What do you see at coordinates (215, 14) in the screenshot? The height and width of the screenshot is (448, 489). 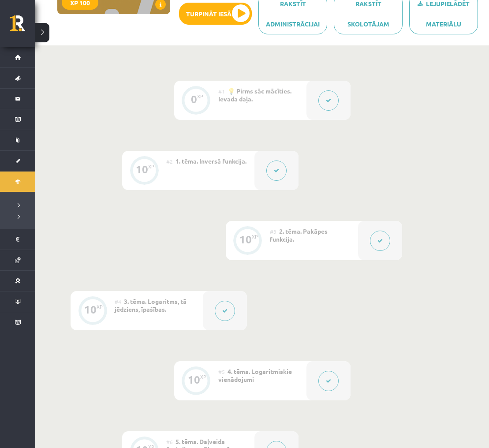 I see `button: Turpināt iesākto` at bounding box center [215, 14].